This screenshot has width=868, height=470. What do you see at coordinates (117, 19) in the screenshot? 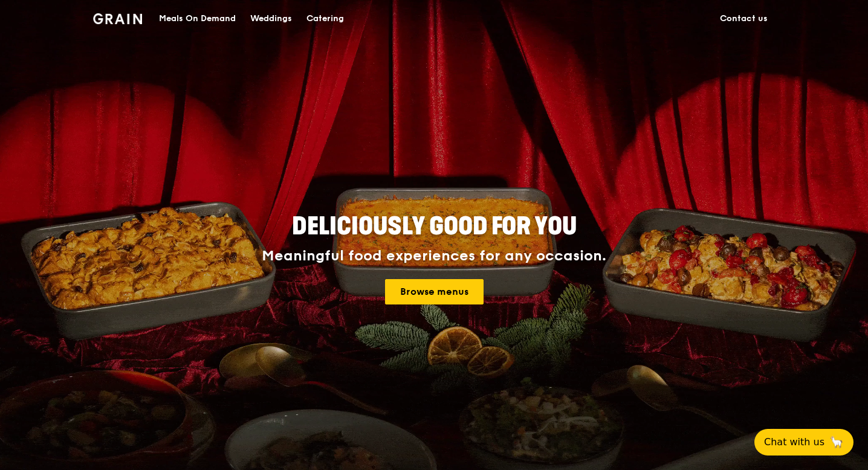
I see `img: Grain` at bounding box center [117, 19].